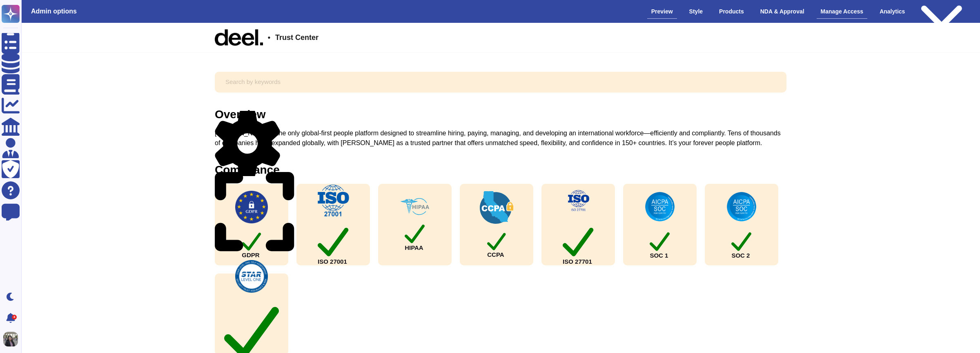 Image resolution: width=980 pixels, height=353 pixels. I want to click on div: Style, so click(695, 11).